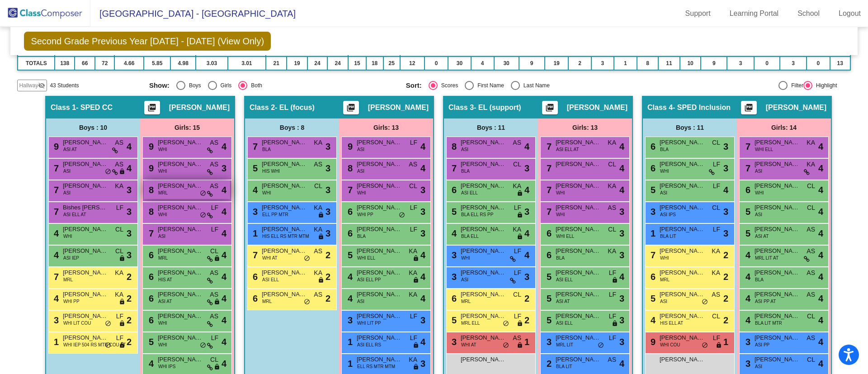 The image size is (868, 374). What do you see at coordinates (386, 128) in the screenshot?
I see `div: Girls: 13` at bounding box center [386, 128].